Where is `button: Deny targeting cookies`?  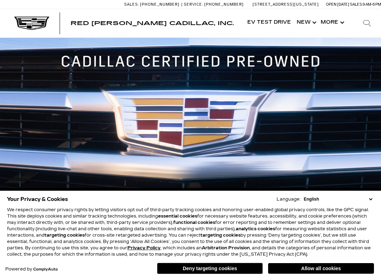
button: Deny targeting cookies is located at coordinates (210, 268).